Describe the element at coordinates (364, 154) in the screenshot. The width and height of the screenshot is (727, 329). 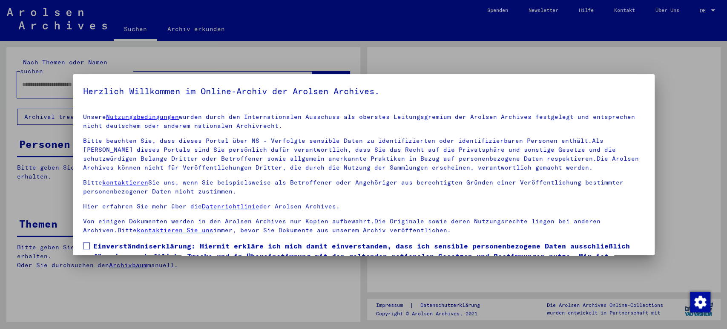
I see `p: Bitte beachten Sie, dass dieses Portal über NS - Verfolgte sensible Daten zu identifizierten oder...` at that location.